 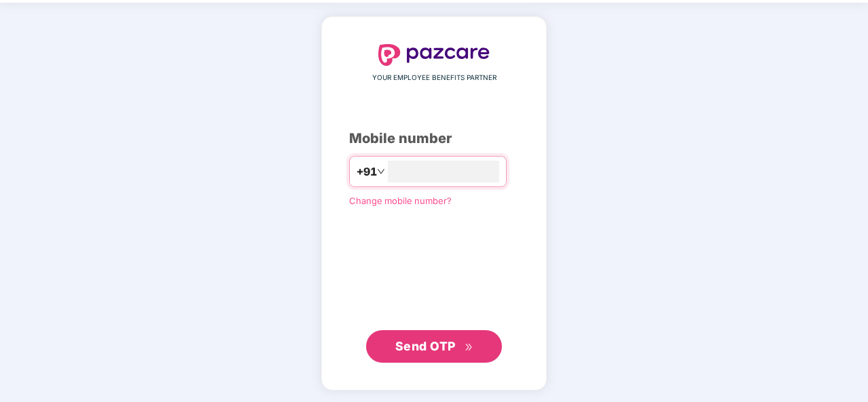 I want to click on a: Change mobile number?, so click(x=400, y=201).